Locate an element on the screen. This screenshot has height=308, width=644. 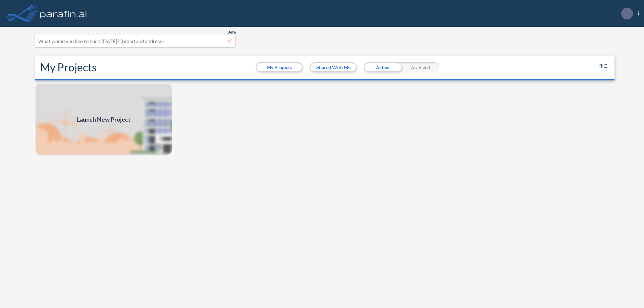
div: Archived is located at coordinates (420, 67).